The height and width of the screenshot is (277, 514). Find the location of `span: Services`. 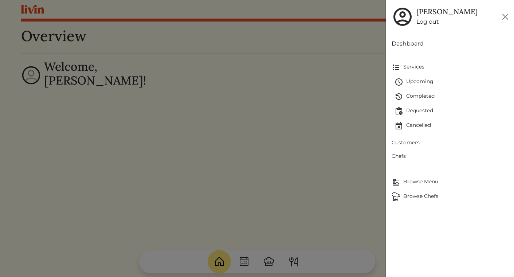

span: Services is located at coordinates (450, 67).